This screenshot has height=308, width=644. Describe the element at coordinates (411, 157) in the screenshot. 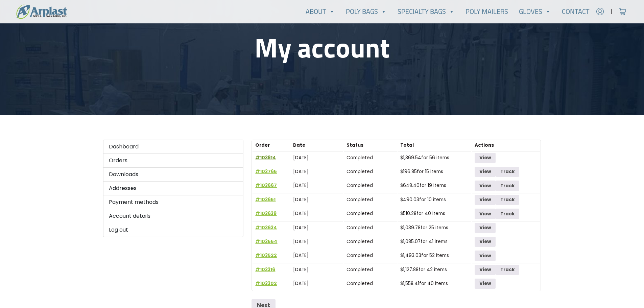

I see `span: 1,369.54` at that location.